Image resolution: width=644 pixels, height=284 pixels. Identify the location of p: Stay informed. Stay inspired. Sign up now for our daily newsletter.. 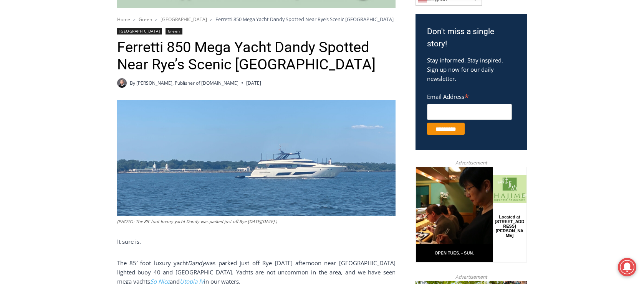
(471, 69).